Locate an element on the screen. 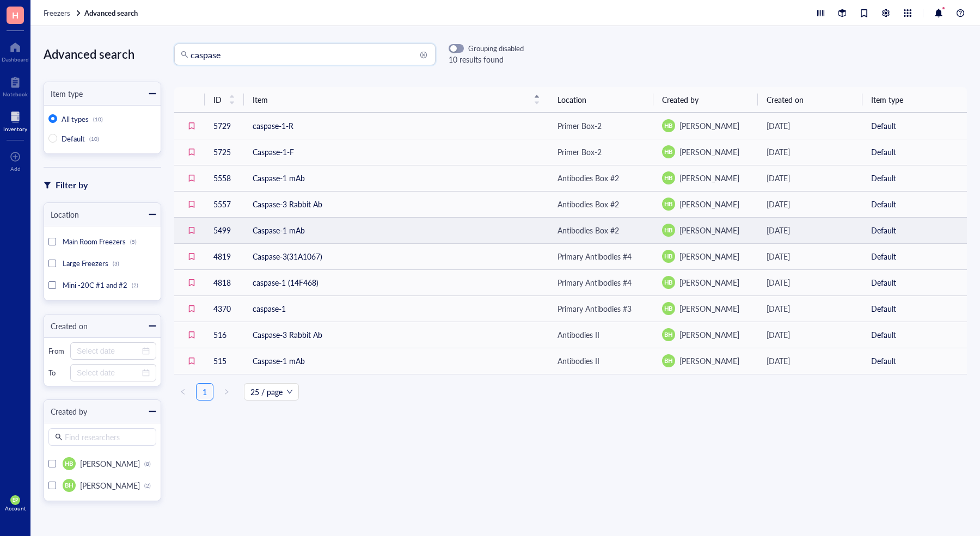  a: Freezers is located at coordinates (62, 13).